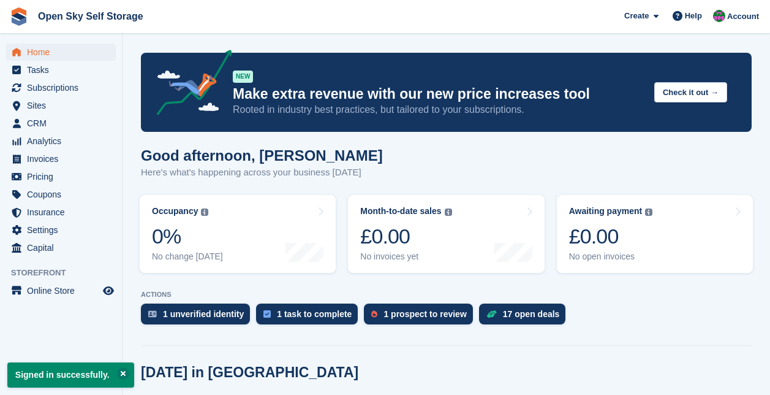 The height and width of the screenshot is (395, 770). Describe the element at coordinates (64, 290) in the screenshot. I see `span: Online Store` at that location.